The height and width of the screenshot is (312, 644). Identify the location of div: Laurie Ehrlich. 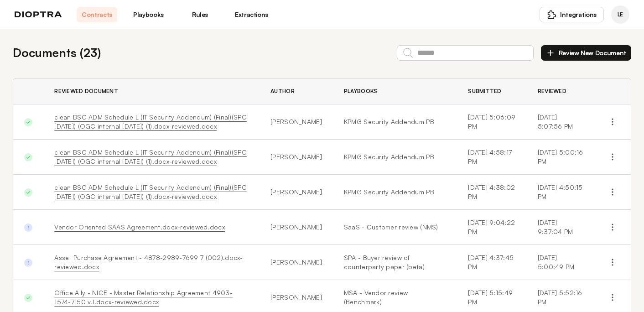
(620, 15).